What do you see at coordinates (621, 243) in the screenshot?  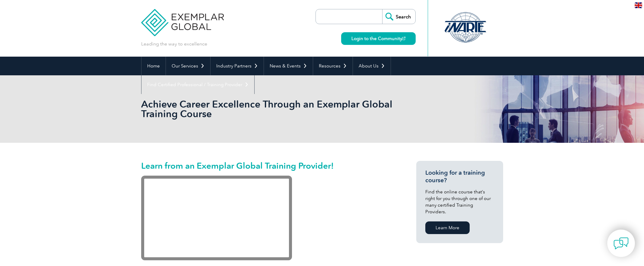 I see `img: contact-chat.png` at bounding box center [621, 243].